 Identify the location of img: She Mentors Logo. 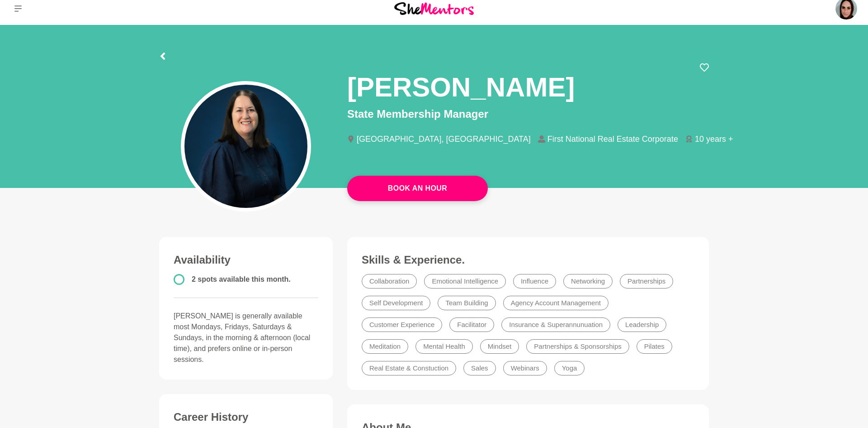
(434, 8).